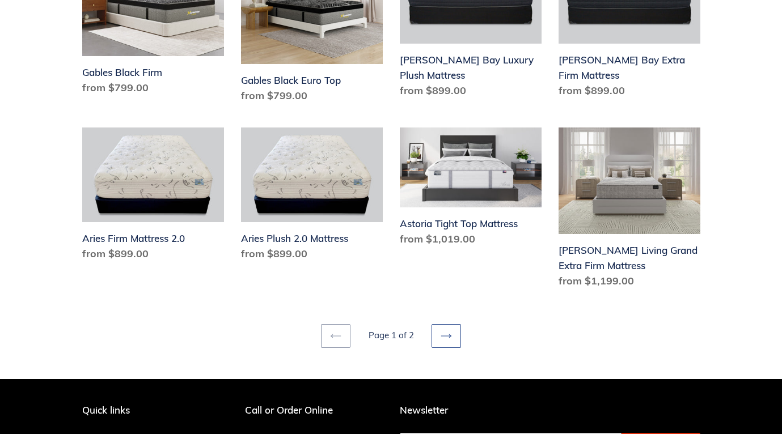 This screenshot has height=434, width=782. Describe the element at coordinates (391, 336) in the screenshot. I see `li: Page 1 of 2` at that location.